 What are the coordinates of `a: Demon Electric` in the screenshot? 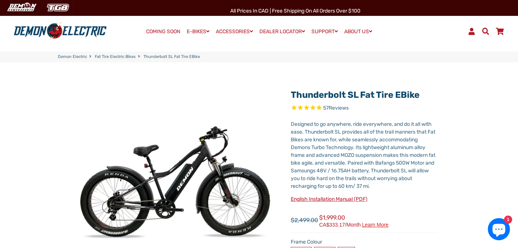 It's located at (72, 57).